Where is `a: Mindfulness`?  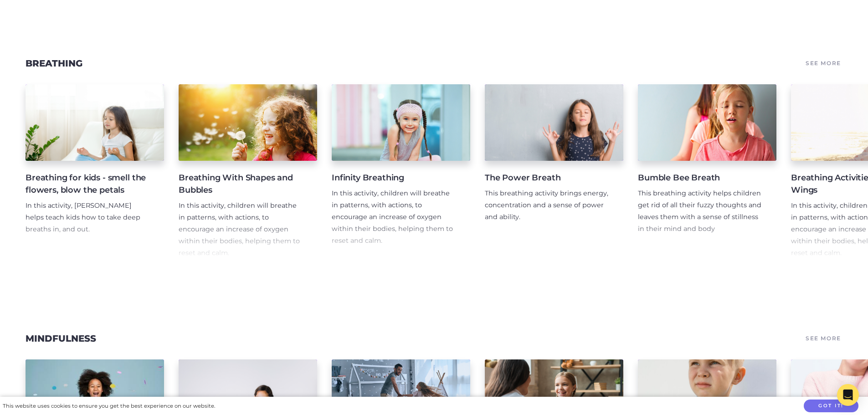
a: Mindfulness is located at coordinates (60, 339).